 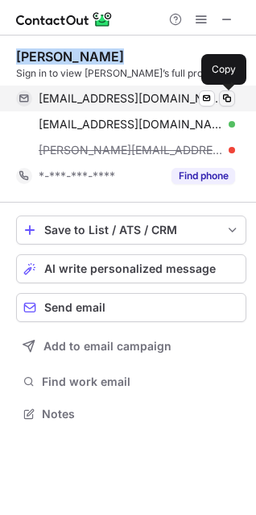 I want to click on div: Save to List / ATS / CRM, so click(x=131, y=230).